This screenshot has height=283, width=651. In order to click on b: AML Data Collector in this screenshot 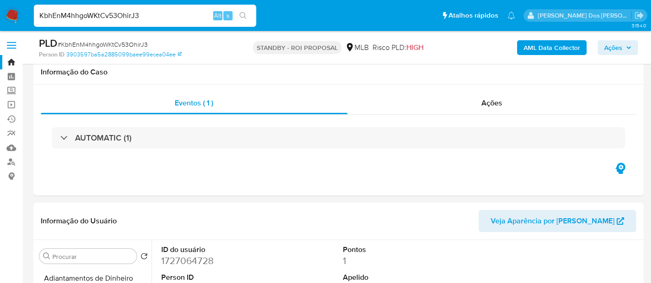, I will do `click(551, 48)`.